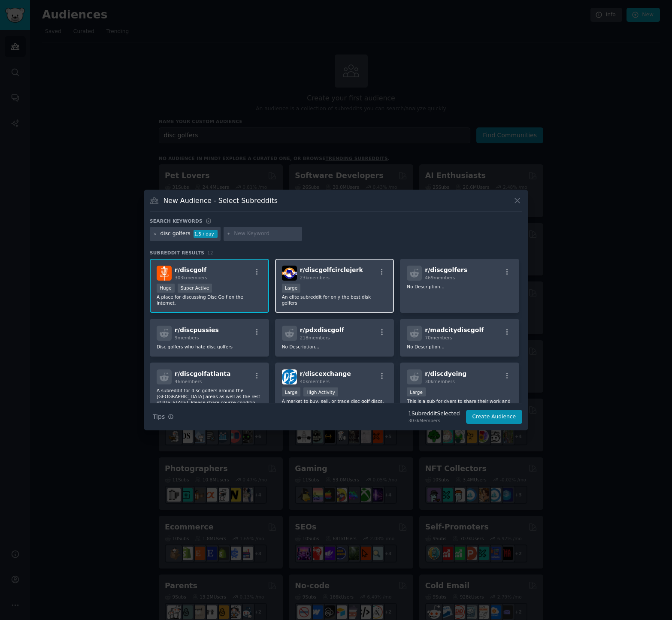  What do you see at coordinates (188, 382) in the screenshot?
I see `span: 46 members` at bounding box center [188, 382].